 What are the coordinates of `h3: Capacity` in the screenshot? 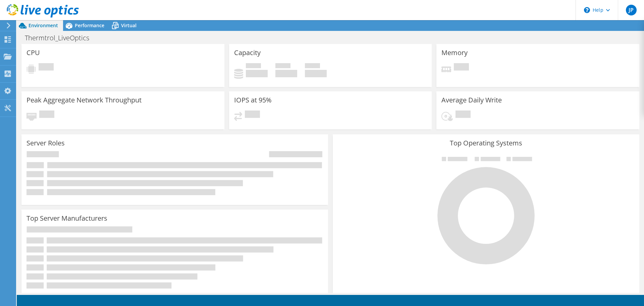 It's located at (247, 52).